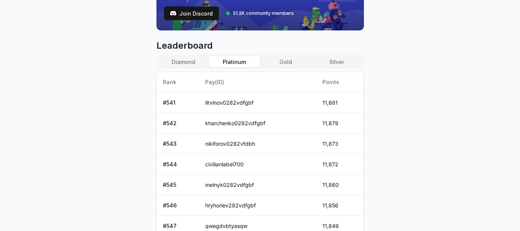  I want to click on td: # 546, so click(178, 206).